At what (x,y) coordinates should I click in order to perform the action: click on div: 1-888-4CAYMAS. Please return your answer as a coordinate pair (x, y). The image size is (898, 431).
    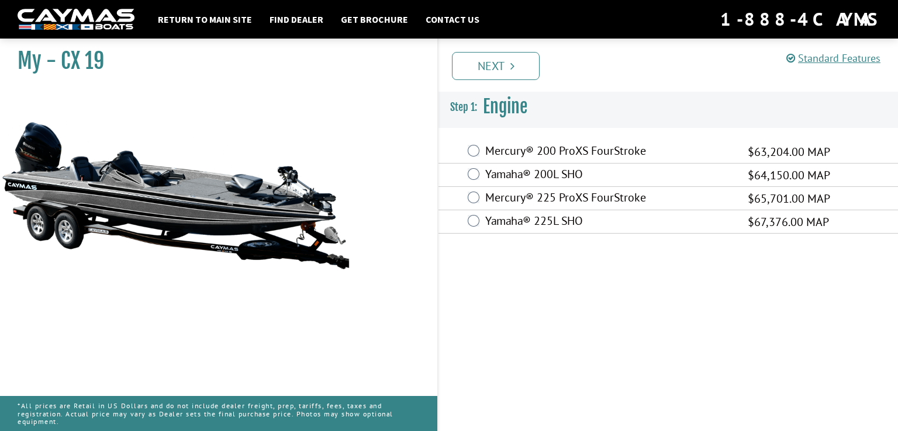
    Looking at the image, I should click on (800, 19).